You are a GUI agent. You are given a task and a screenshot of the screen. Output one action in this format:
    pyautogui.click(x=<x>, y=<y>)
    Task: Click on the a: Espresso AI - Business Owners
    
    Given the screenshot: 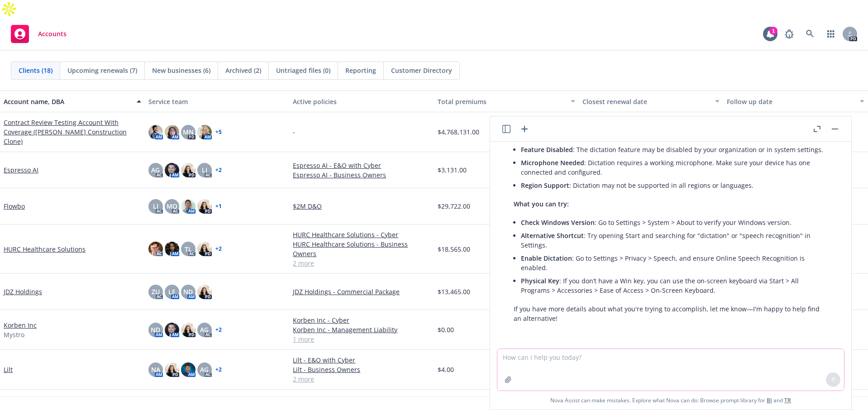 What is the action you would take?
    pyautogui.click(x=362, y=175)
    